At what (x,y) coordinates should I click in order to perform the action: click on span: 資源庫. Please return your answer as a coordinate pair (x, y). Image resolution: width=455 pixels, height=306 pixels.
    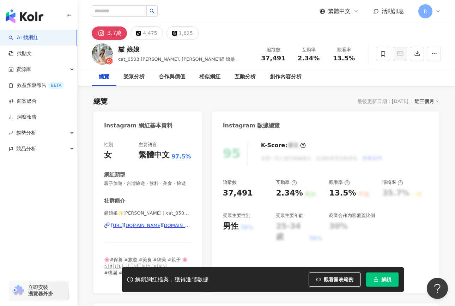
    Looking at the image, I should click on (24, 69).